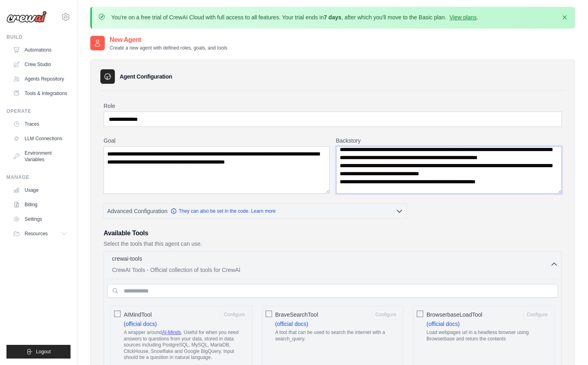  What do you see at coordinates (40, 79) in the screenshot?
I see `a: Agents Repository` at bounding box center [40, 79].